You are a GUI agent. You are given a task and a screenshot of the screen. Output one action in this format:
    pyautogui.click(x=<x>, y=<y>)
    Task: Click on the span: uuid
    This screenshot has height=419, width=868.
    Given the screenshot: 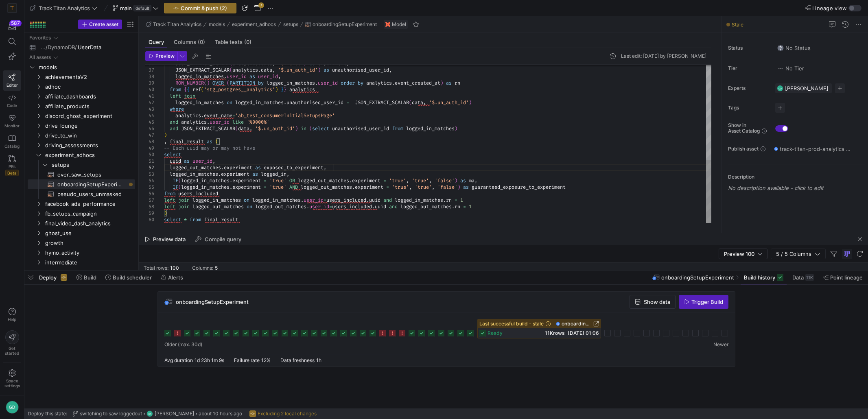 What is the action you would take?
    pyautogui.click(x=176, y=161)
    